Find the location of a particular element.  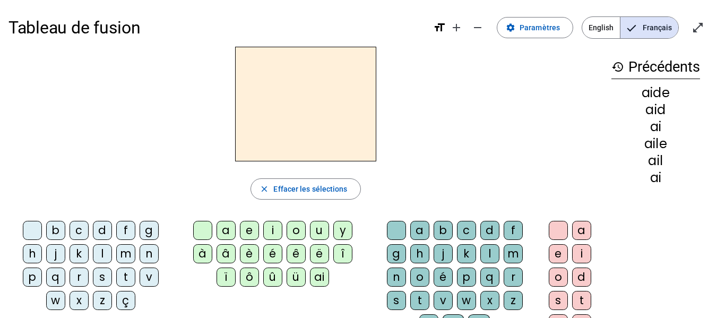

div: û is located at coordinates (273, 277).